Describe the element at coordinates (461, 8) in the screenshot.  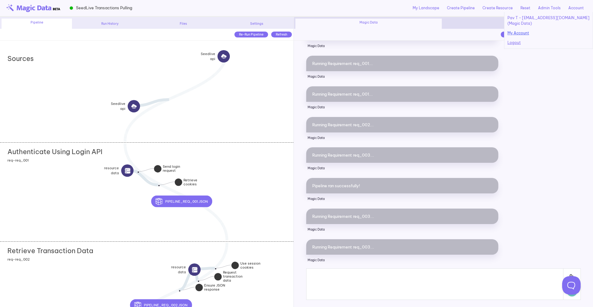
I see `a: Create Pipeline` at that location.